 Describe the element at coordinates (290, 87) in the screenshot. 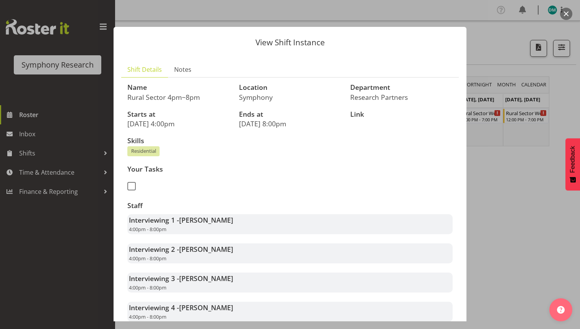

I see `h3: Location` at that location.